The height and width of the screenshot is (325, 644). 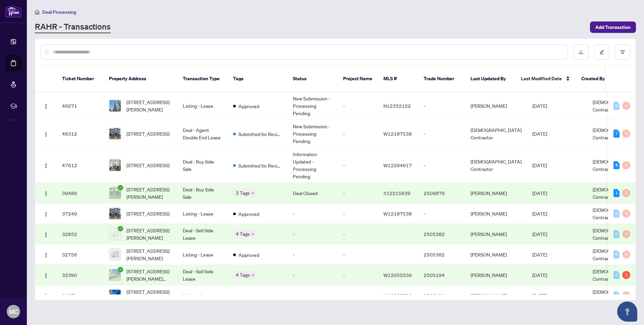 I want to click on span: download, so click(x=581, y=52).